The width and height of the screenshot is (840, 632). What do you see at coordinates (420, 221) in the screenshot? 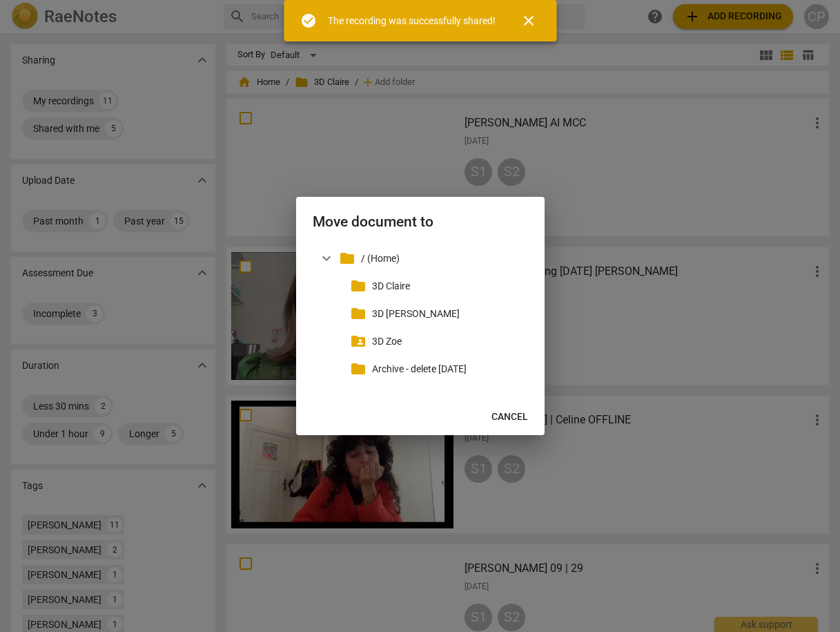
I see `h2: Move document to` at bounding box center [420, 221].